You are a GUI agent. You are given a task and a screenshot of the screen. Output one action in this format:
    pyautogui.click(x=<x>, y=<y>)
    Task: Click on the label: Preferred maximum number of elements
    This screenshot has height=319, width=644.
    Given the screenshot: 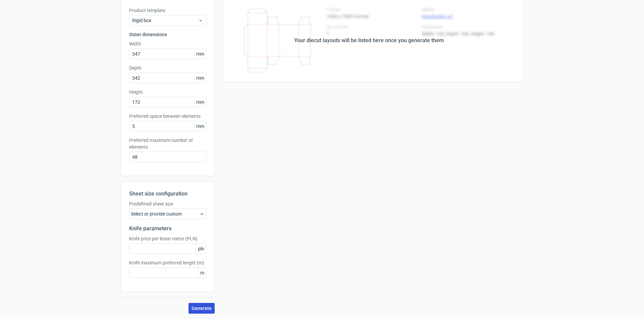 What is the action you would take?
    pyautogui.click(x=168, y=144)
    